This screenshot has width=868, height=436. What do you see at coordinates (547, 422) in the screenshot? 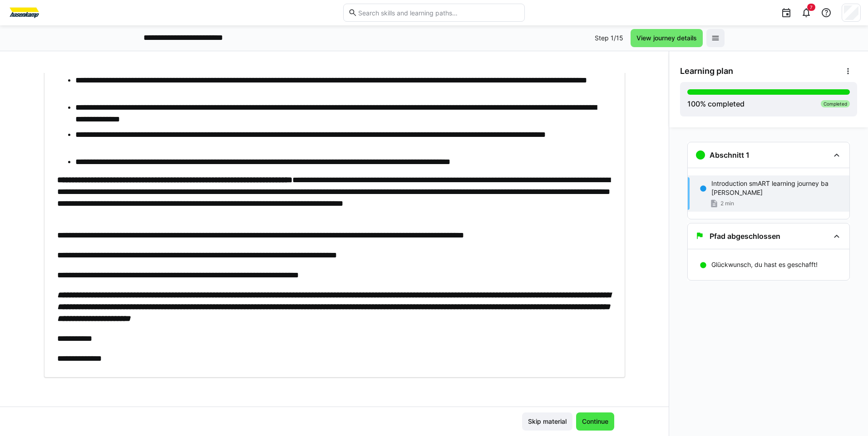
I see `span: Skip material` at bounding box center [547, 422].